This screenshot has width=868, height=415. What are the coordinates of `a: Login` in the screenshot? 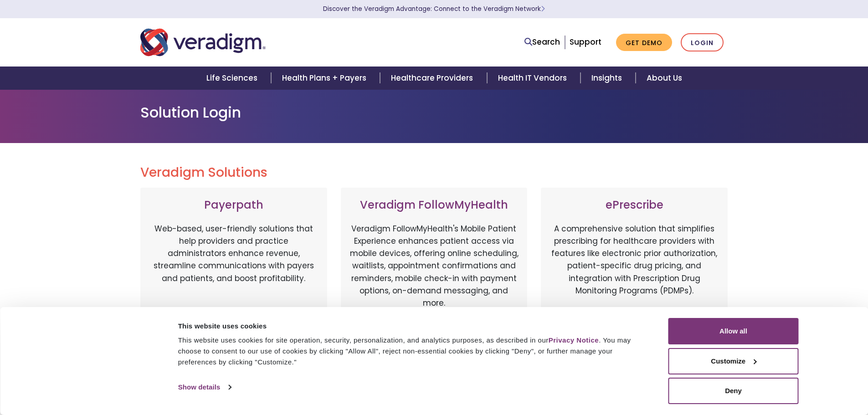 It's located at (702, 42).